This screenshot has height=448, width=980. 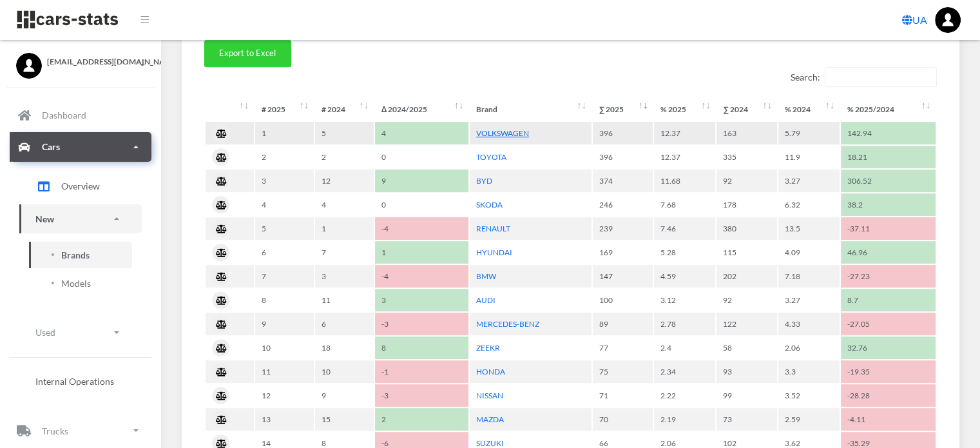 What do you see at coordinates (490, 419) in the screenshot?
I see `a: MAZDA` at bounding box center [490, 419].